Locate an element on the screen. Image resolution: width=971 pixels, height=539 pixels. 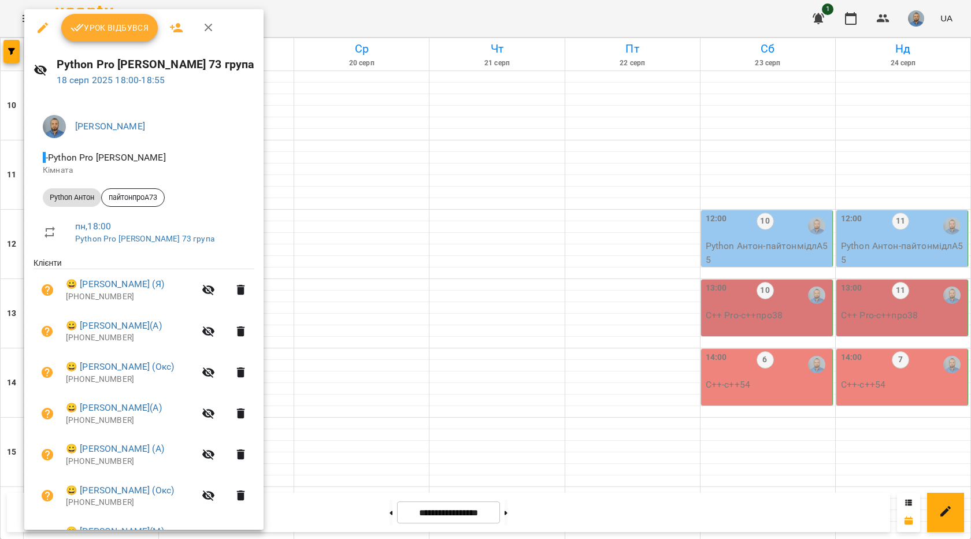
span: пайтонпроА73 is located at coordinates (133, 198).